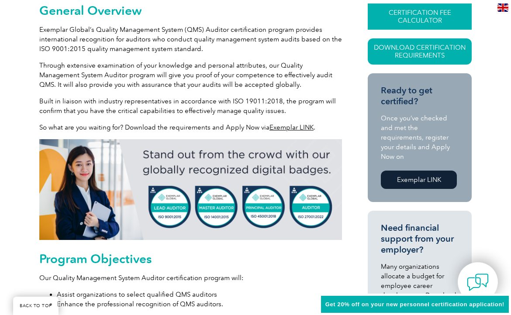  I want to click on p: Exemplar Global’s Quality Management System (QMS) Auditor certification program provides internat..., so click(190, 39).